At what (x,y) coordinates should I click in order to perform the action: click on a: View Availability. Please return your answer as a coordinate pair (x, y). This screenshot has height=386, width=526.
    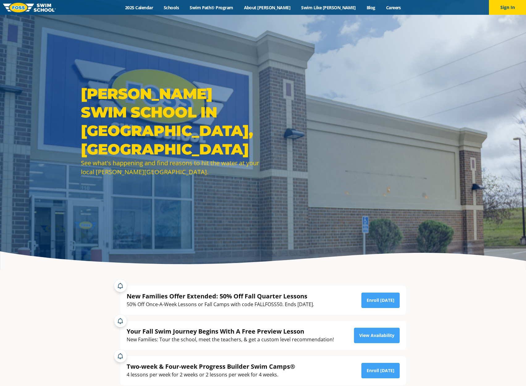
    Looking at the image, I should click on (377, 336).